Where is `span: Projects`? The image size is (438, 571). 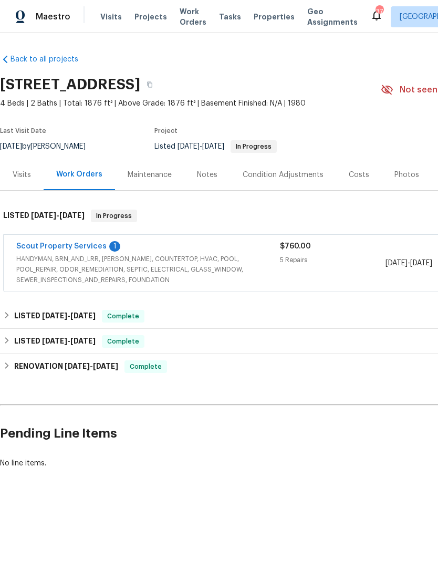
span: Projects is located at coordinates (151, 17).